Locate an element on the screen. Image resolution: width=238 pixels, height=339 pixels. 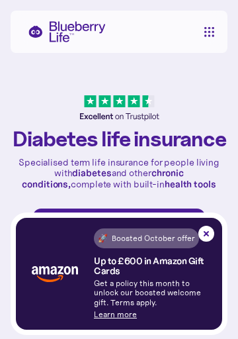
a: home is located at coordinates (64, 32).